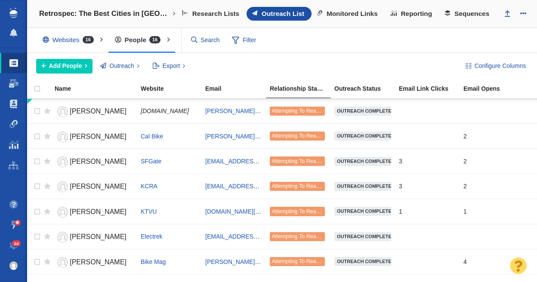 This screenshot has width=537, height=282. What do you see at coordinates (366, 89) in the screenshot?
I see `a: Outreach Status` at bounding box center [366, 89].